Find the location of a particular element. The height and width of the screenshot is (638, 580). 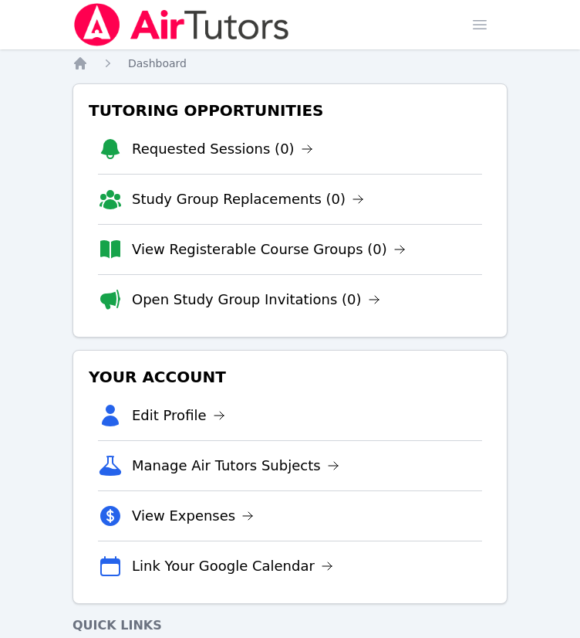

h3: Tutoring Opportunities is located at coordinates (290, 110).